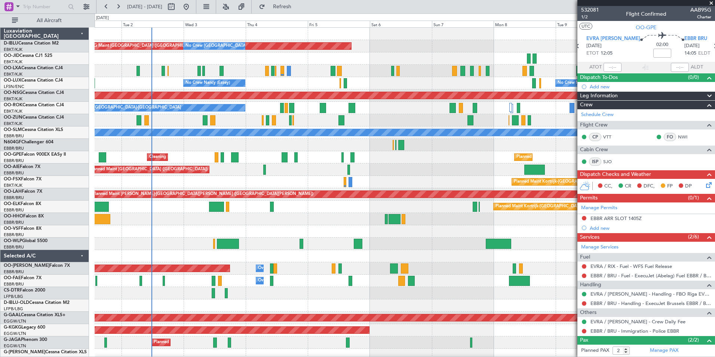  Describe the element at coordinates (11, 43) in the screenshot. I see `span: D-IBLU` at that location.